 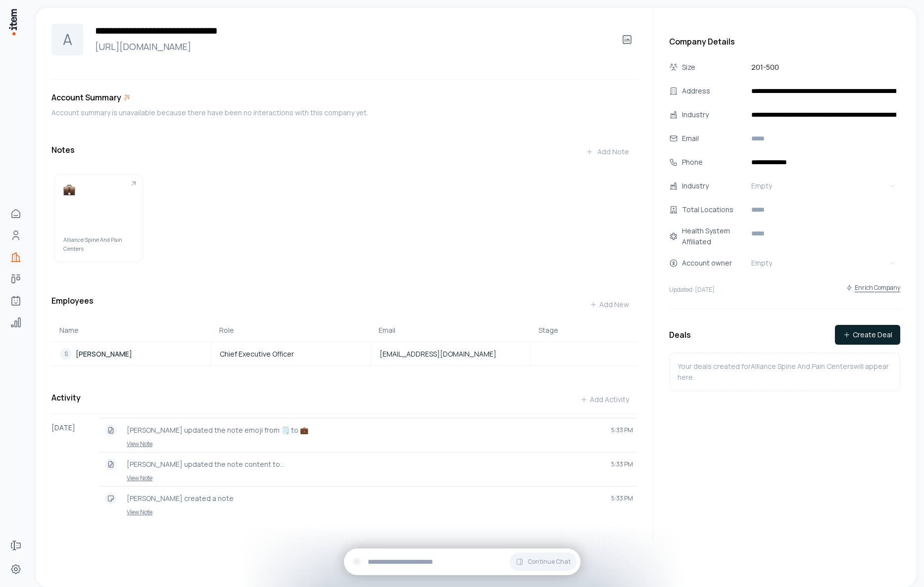 I want to click on h3: Activity, so click(x=66, y=397).